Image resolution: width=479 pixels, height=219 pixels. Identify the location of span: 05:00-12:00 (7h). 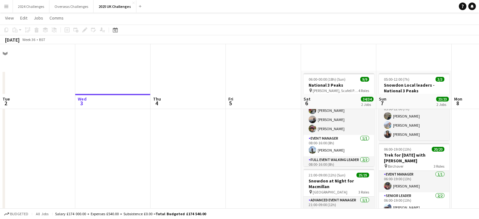
(397, 79).